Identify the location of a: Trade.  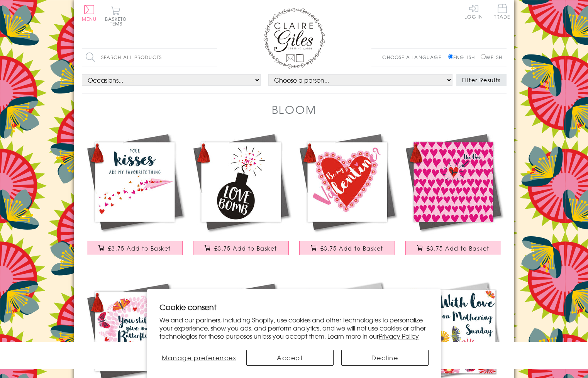
(502, 12).